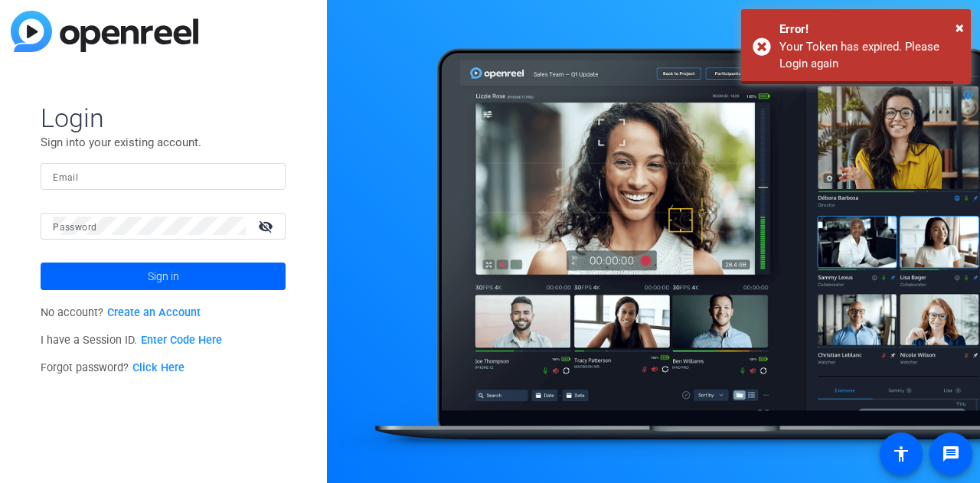 This screenshot has height=483, width=980. I want to click on p: Sign into your existing account., so click(163, 142).